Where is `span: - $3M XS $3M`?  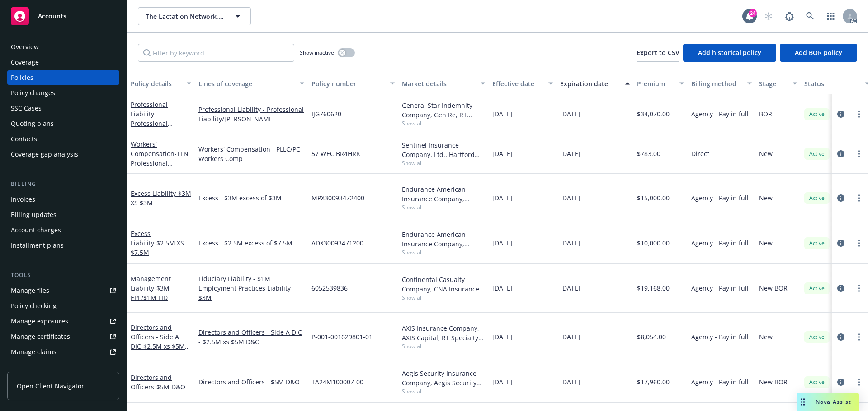 span: - $3M XS $3M is located at coordinates (160, 198).